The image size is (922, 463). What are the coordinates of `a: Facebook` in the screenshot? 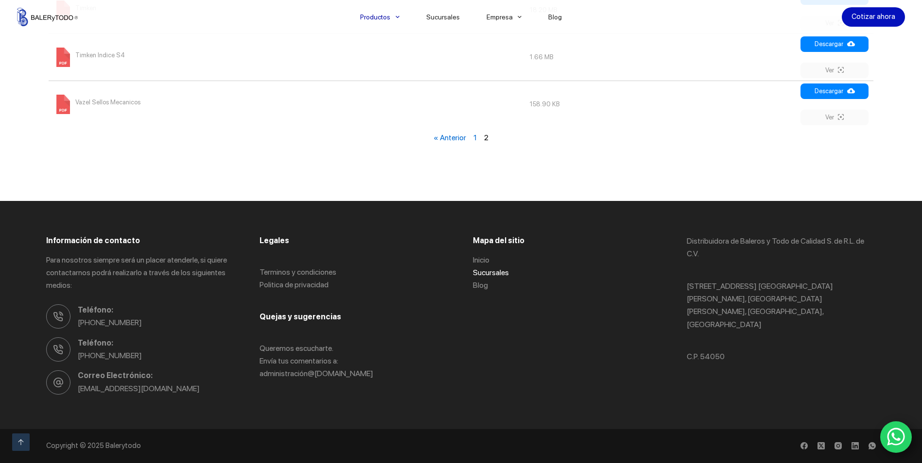 It's located at (804, 446).